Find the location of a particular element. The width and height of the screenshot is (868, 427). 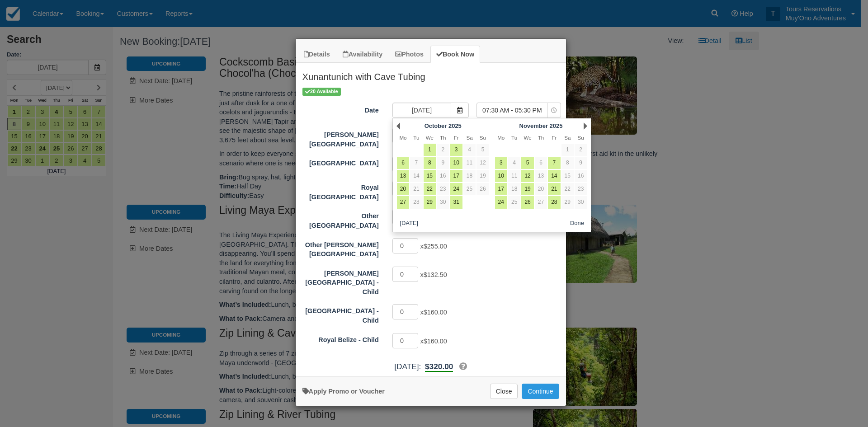

label: Hopkins Bay Resort is located at coordinates (341, 138).